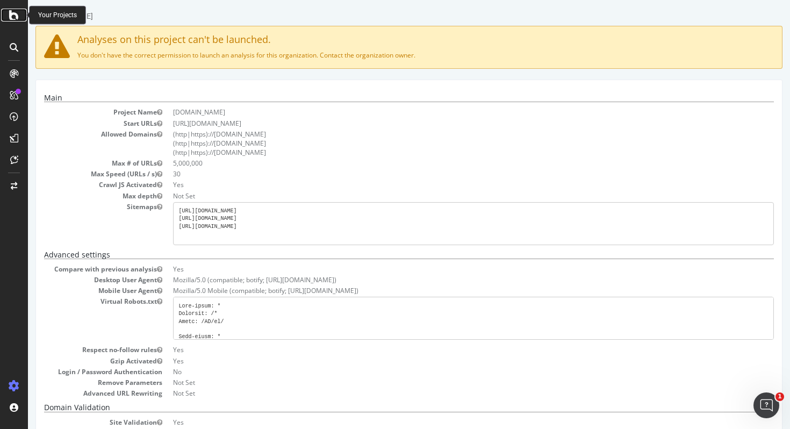 This screenshot has height=429, width=790. I want to click on dt: Compare with previous analysis, so click(75, 269).